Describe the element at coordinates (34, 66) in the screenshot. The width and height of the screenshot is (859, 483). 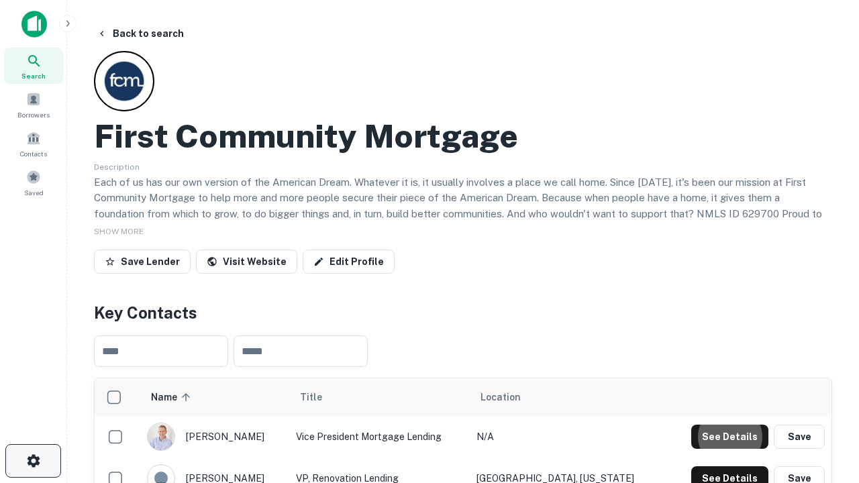
I see `a: Search` at that location.